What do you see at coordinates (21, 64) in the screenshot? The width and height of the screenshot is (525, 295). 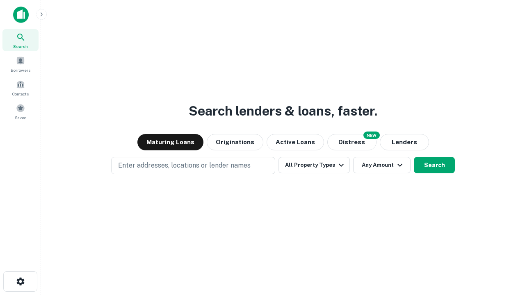 I see `div: Borrowers` at bounding box center [21, 64].